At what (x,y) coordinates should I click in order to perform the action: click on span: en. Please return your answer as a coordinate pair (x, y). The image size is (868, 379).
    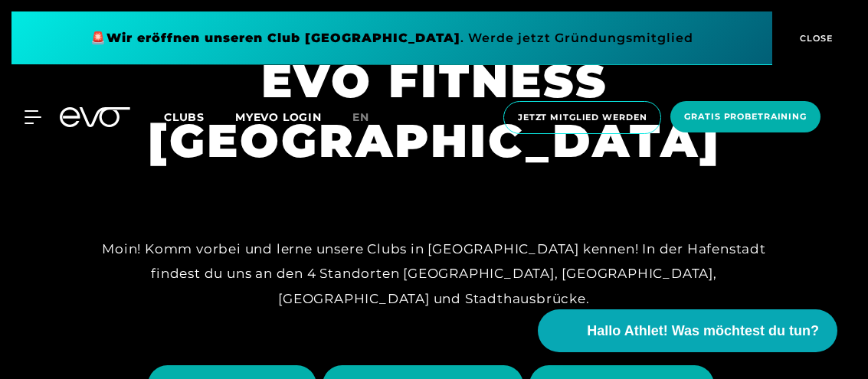
    Looking at the image, I should click on (361, 117).